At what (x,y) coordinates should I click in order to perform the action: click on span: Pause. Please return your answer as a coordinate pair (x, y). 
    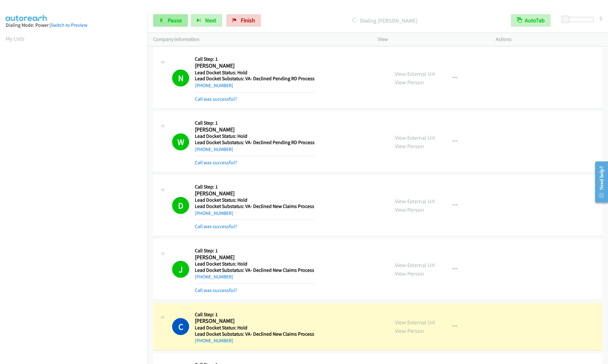
    Looking at the image, I should click on (175, 20).